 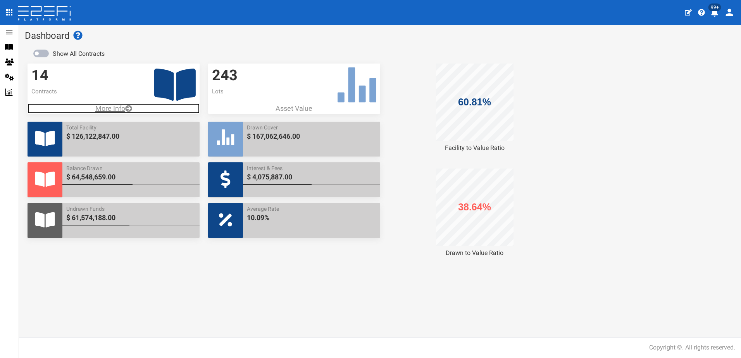 What do you see at coordinates (131, 168) in the screenshot?
I see `span: Balance Drawn` at bounding box center [131, 168].